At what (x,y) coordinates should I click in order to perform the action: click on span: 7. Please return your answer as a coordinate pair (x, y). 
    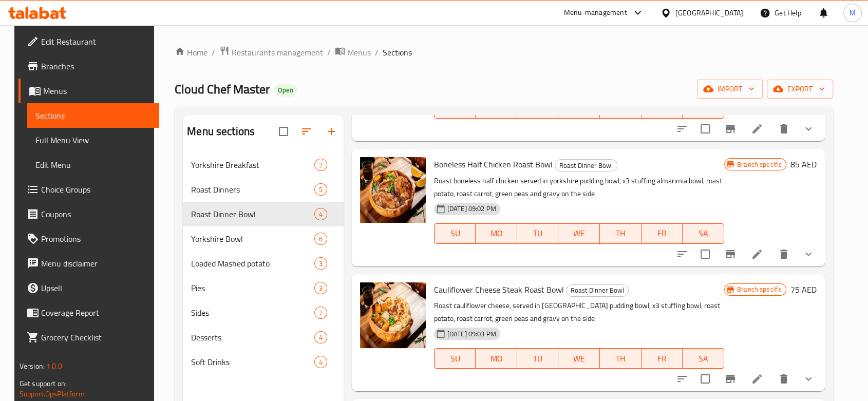
    Looking at the image, I should click on (320, 313).